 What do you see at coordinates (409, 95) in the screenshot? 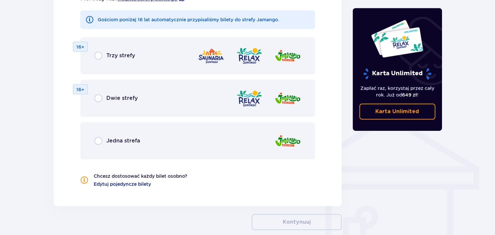
I see `span: 649 zł` at bounding box center [409, 95].